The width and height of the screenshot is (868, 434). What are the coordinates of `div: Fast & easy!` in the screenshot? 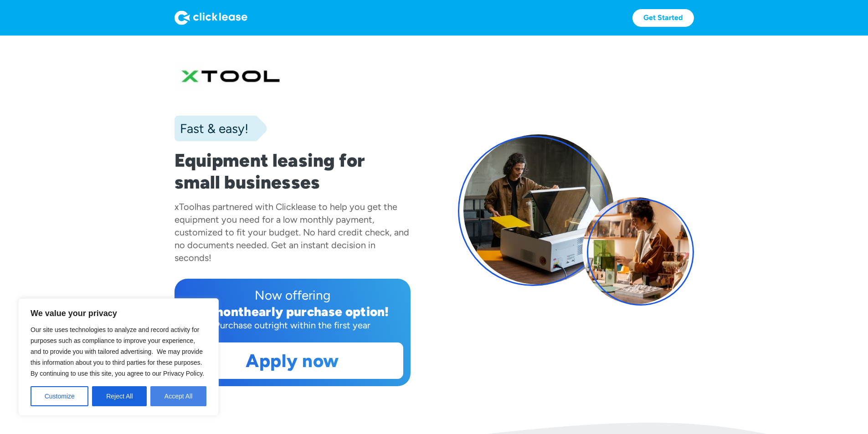 It's located at (212, 128).